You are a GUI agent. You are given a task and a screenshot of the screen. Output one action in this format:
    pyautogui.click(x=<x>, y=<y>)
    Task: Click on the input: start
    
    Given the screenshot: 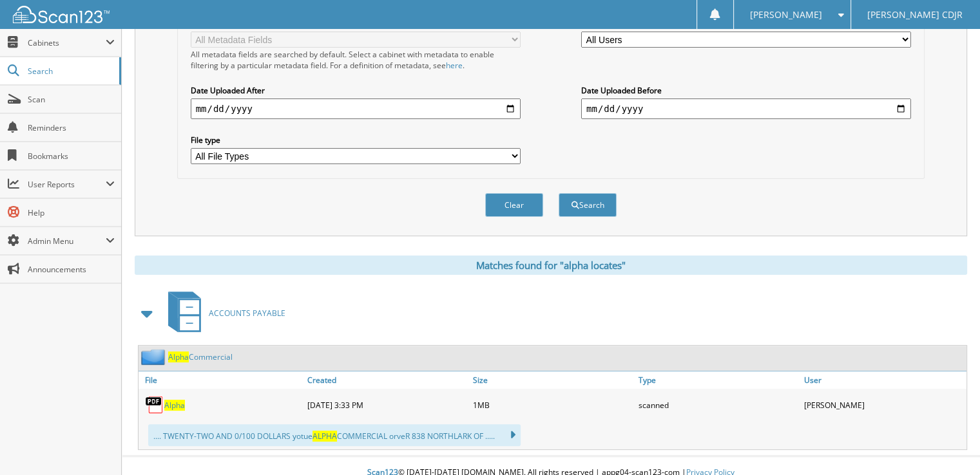 What is the action you would take?
    pyautogui.click(x=355, y=109)
    